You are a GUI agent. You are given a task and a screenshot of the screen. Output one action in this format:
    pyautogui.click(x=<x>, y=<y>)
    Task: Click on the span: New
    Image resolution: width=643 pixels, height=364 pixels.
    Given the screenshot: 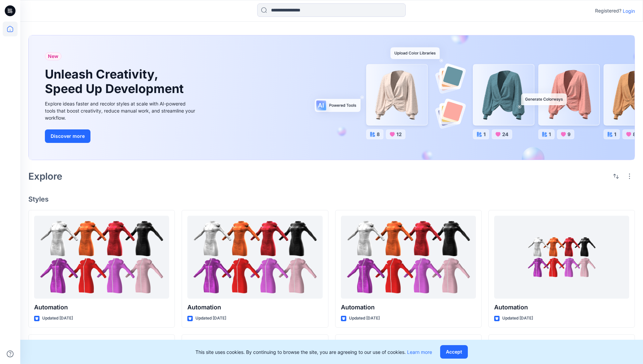 What is the action you would take?
    pyautogui.click(x=53, y=56)
    